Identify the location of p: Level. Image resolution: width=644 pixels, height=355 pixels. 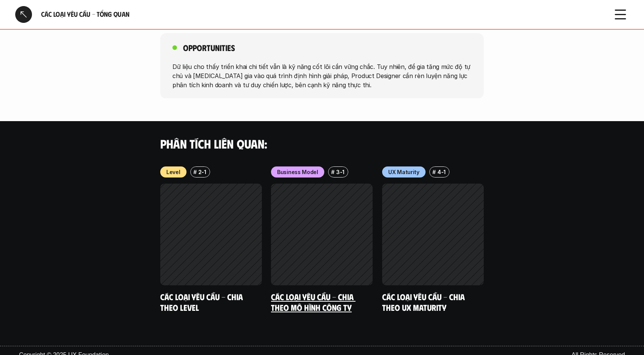
(173, 172).